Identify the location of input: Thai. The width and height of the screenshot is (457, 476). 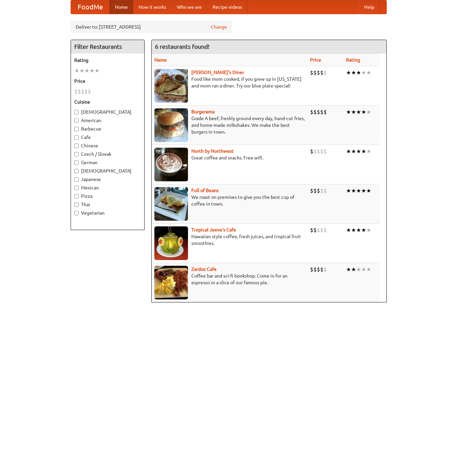
(76, 204).